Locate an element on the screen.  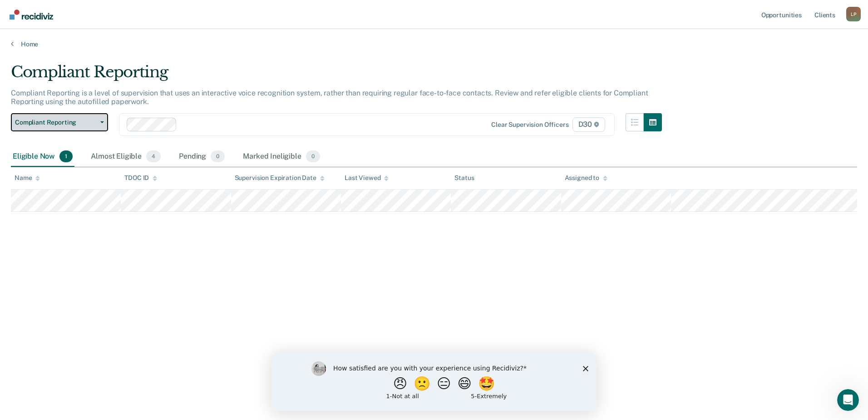
a: Home is located at coordinates (434, 44).